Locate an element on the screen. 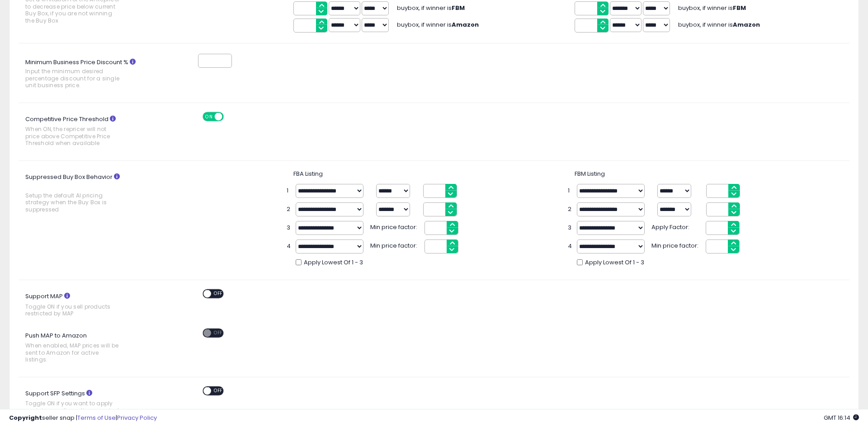  a: Terms of Use is located at coordinates (96, 418).